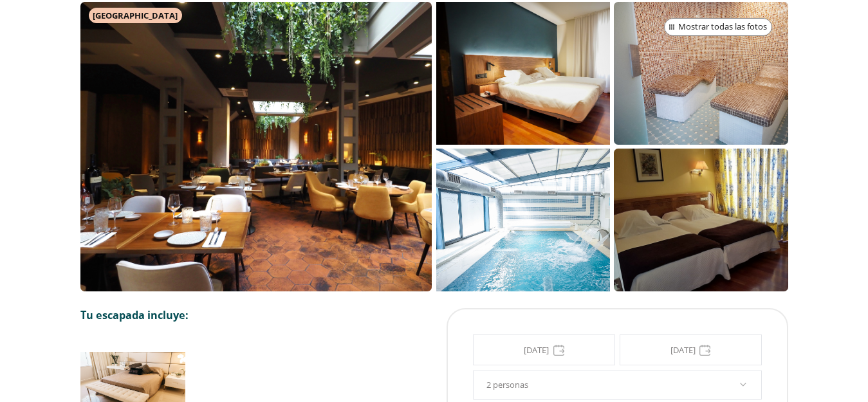 The image size is (868, 402). Describe the element at coordinates (132, 316) in the screenshot. I see `span: Tu escapada incluye` at that location.